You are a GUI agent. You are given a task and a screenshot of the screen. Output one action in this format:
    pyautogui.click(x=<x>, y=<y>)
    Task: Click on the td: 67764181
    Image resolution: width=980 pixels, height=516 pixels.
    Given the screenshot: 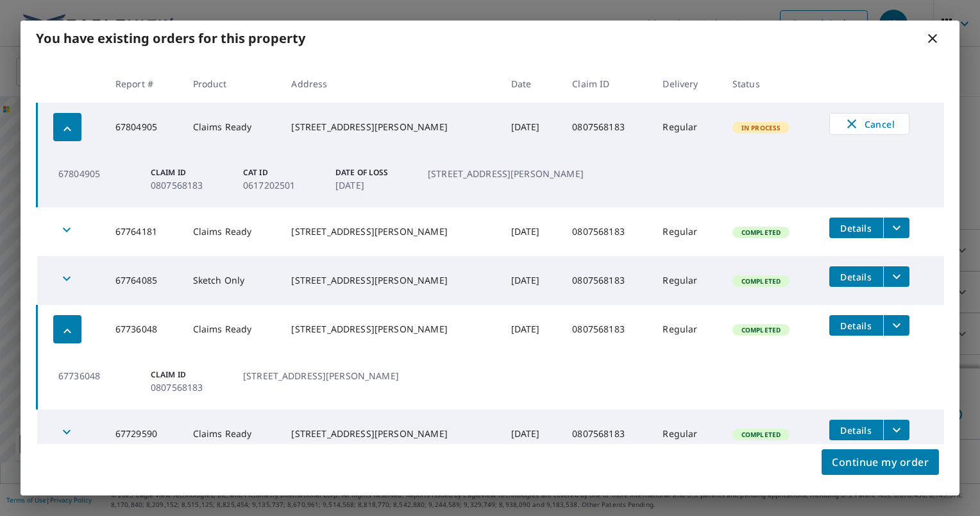 What is the action you would take?
    pyautogui.click(x=144, y=232)
    